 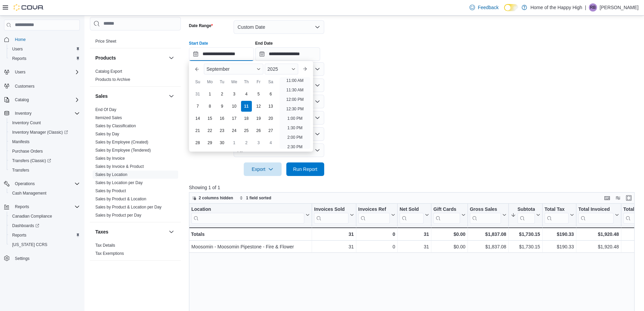 I want to click on button: Export, so click(x=263, y=169).